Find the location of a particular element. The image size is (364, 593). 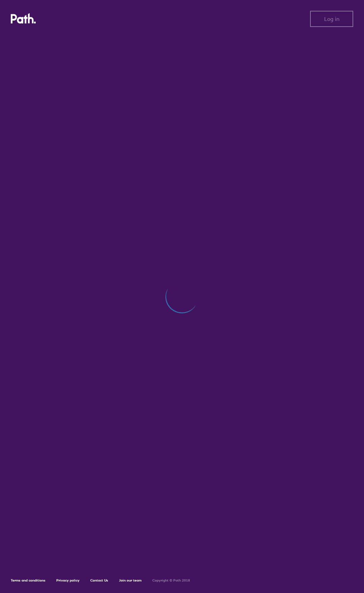

span: Log in is located at coordinates (332, 19).